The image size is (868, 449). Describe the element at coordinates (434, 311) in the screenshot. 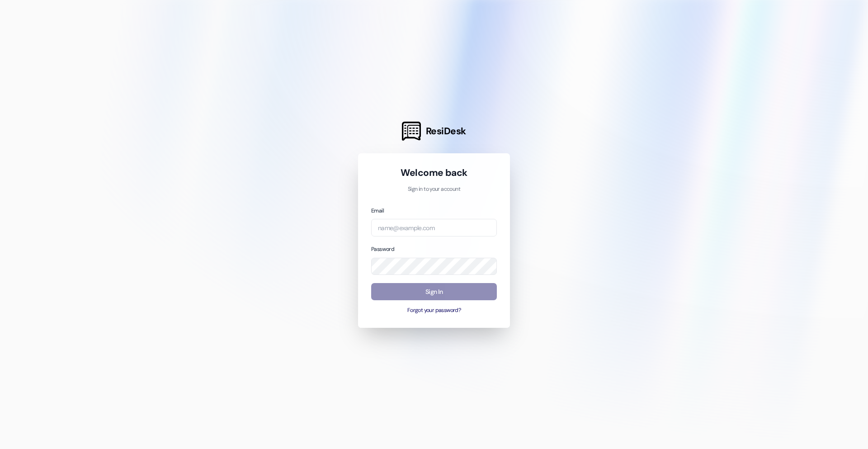

I see `button: Forgot your password?` at that location.